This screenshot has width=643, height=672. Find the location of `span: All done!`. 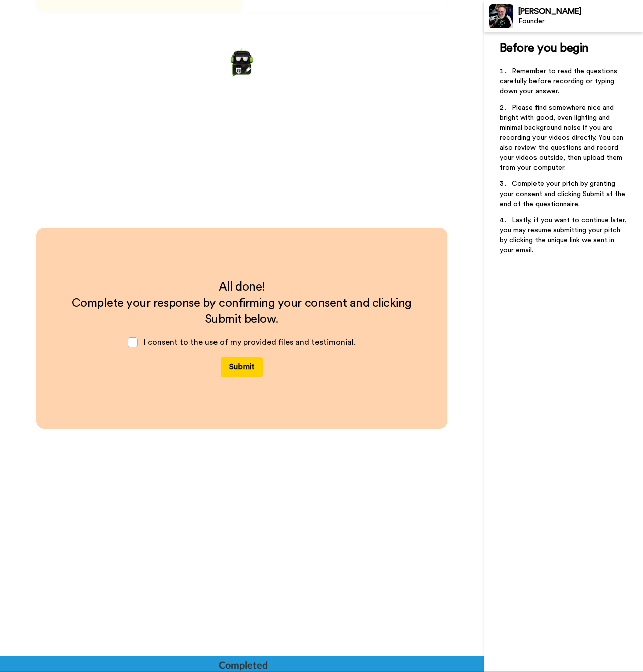

span: All done! is located at coordinates (242, 287).